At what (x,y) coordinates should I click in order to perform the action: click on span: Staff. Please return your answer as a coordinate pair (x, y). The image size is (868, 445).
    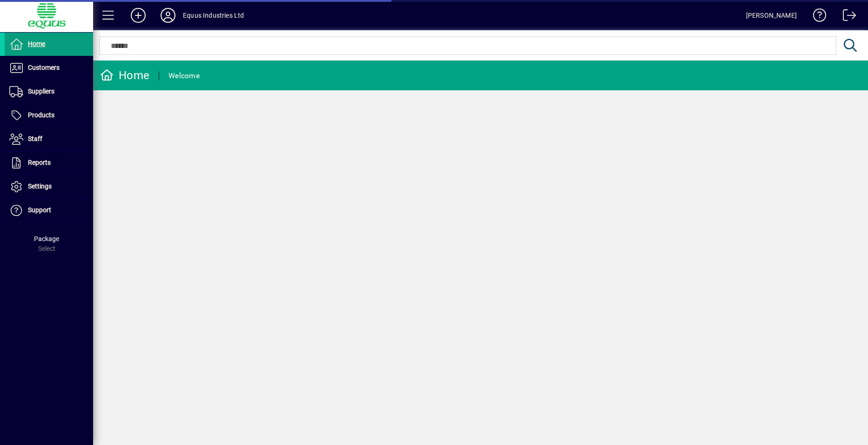
    Looking at the image, I should click on (35, 139).